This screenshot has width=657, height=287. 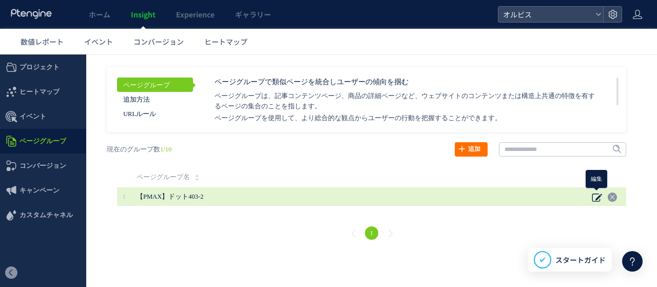 I want to click on p: ページグループは、記事コンテンツページ、商品の詳細ページなど、ウェブサイトのコンテンツまたは構造上共通の特徴を有するページの集合のことを指します。, so click(x=406, y=47).